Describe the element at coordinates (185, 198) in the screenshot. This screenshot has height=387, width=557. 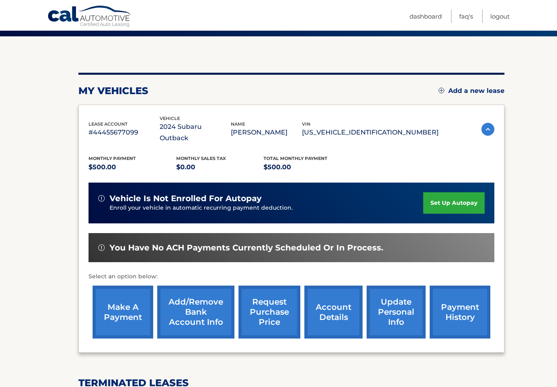
I see `span: vehicle is not enrolled for autopay` at that location.